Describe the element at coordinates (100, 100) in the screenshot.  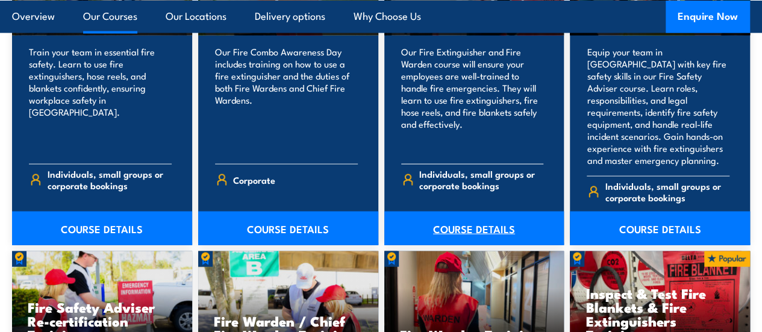
I see `p: Train your team in essential fire safety. Learn to use fire extinguishers, hose reels, and blanke...` at that location.